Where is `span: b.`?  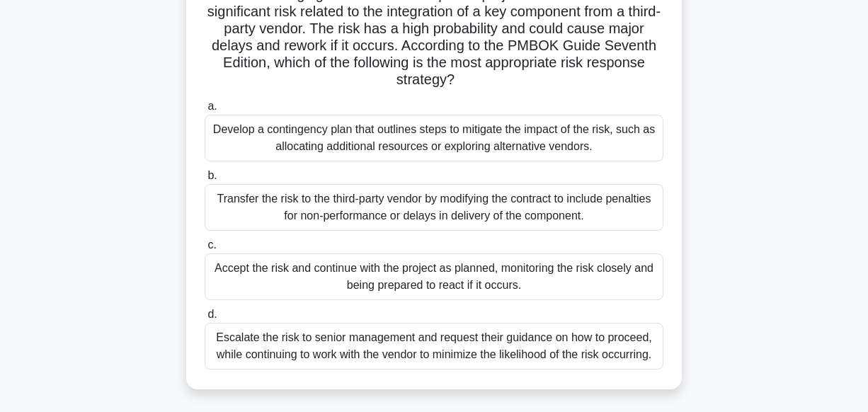
span: b. is located at coordinates (212, 175).